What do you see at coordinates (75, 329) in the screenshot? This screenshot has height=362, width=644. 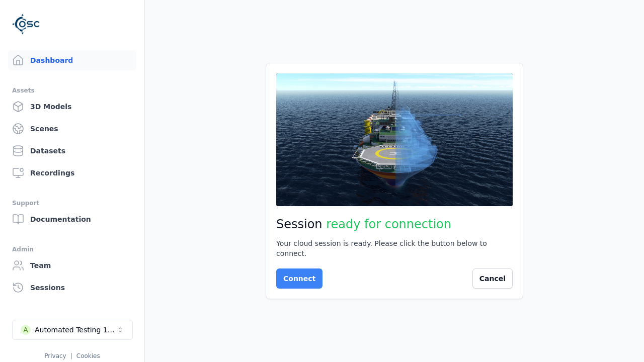 I see `div: Automated Testing 1 - Playwright` at bounding box center [75, 329].